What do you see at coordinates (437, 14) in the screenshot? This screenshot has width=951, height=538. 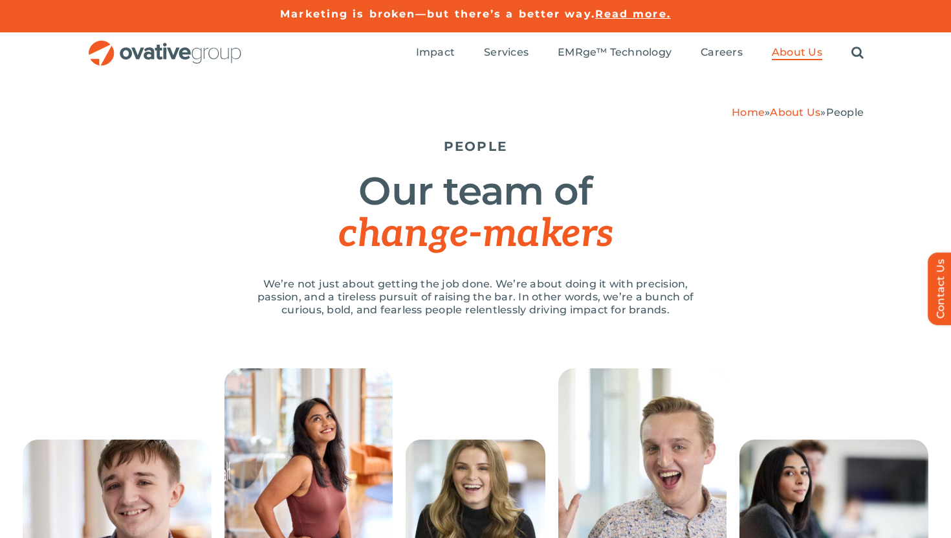 I see `a: Marketing is broken—but there’s a better way.` at bounding box center [437, 14].